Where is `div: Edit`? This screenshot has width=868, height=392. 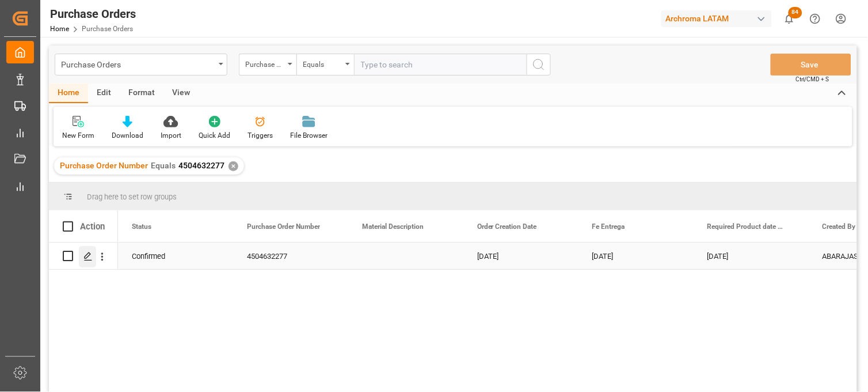
div: Edit is located at coordinates (103, 93).